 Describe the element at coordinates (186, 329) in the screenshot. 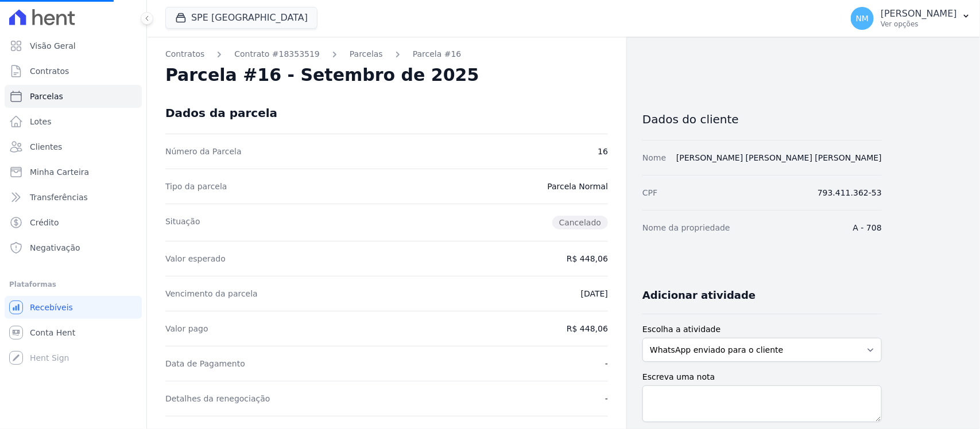

I see `dt: Valor pago` at that location.